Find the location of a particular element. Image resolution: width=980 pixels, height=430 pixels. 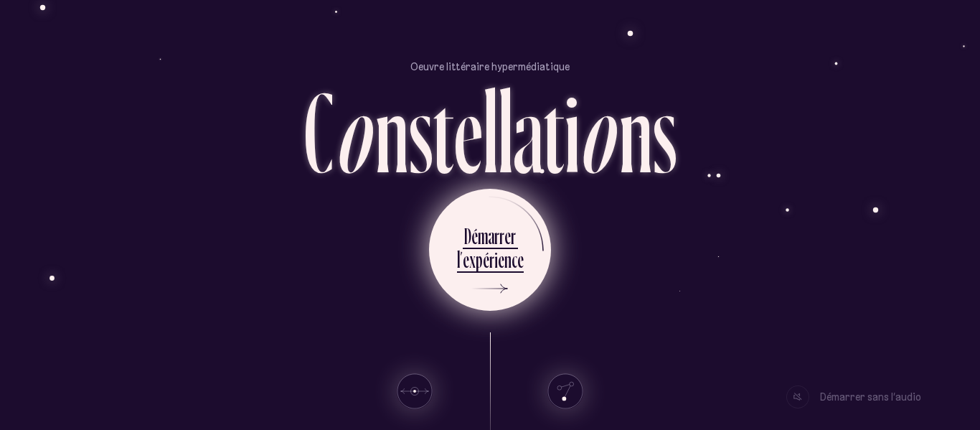

p: Oeuvre littéraire hypermédiatique is located at coordinates (490, 66).